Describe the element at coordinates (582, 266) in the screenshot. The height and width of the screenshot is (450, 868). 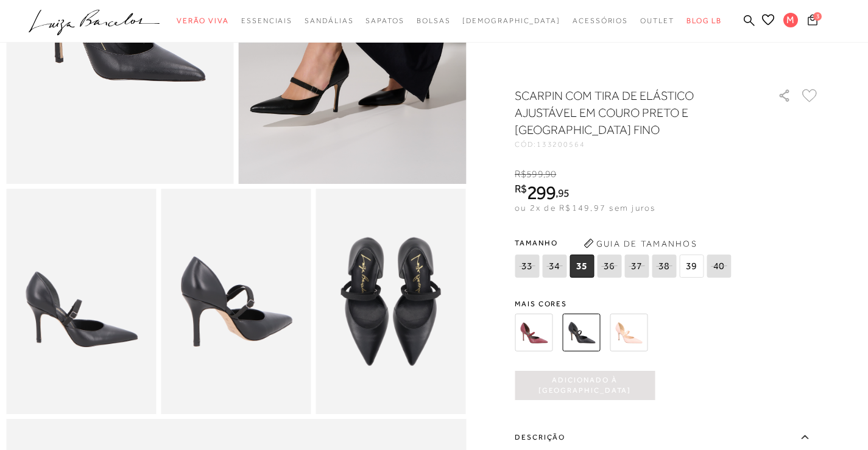
I see `span: 35` at that location.